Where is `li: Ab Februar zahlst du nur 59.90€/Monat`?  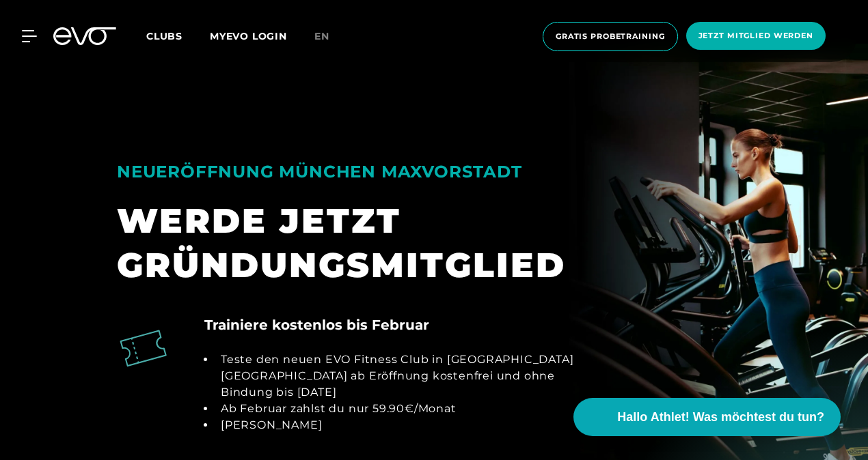 li: Ab Februar zahlst du nur 59.90€/Monat is located at coordinates (401, 409).